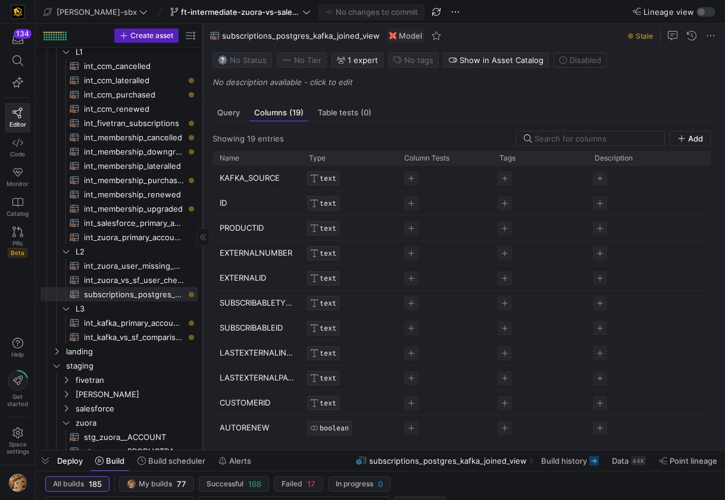  What do you see at coordinates (359, 484) in the screenshot?
I see `button: In progress0` at bounding box center [359, 484].